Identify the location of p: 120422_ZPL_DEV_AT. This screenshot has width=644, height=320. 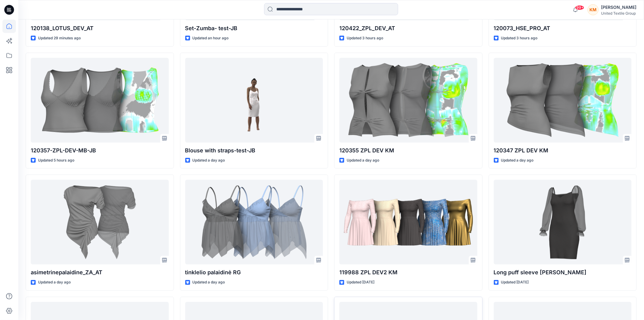
(408, 28).